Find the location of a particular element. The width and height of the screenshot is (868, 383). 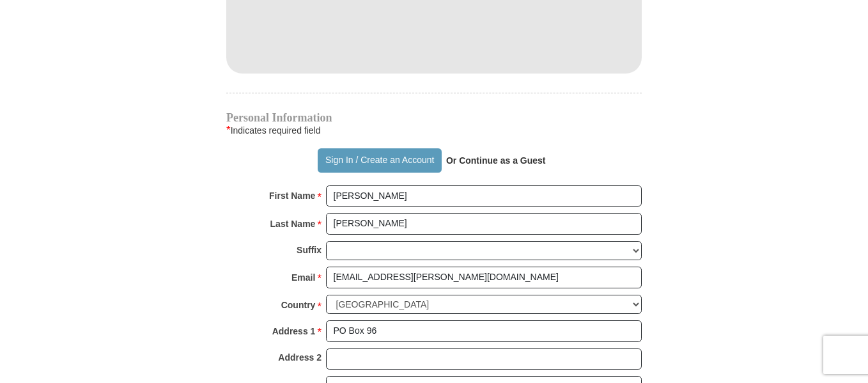

strong: First Name is located at coordinates (292, 196).